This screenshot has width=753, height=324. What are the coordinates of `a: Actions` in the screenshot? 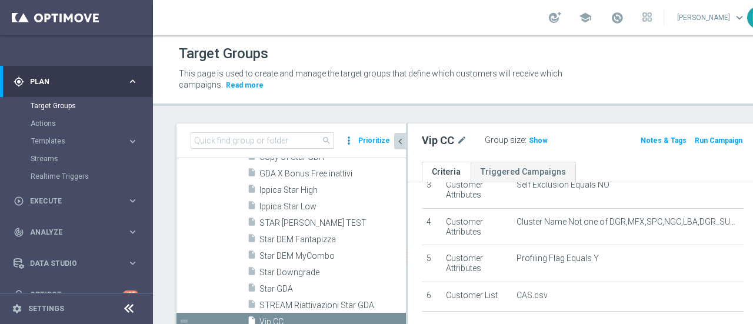 It's located at (77, 124).